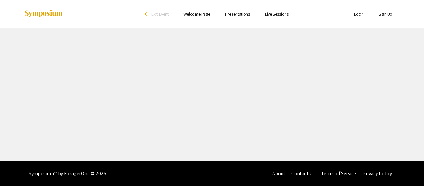  Describe the element at coordinates (385, 14) in the screenshot. I see `a: Sign Up` at that location.